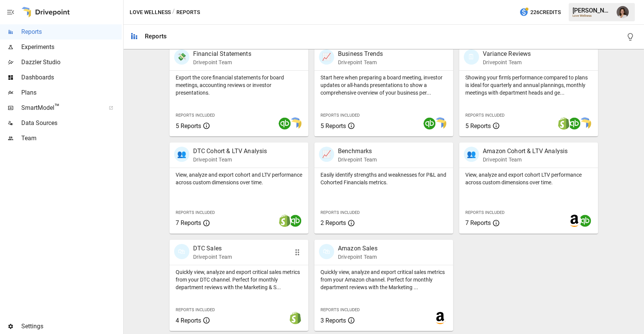  I want to click on span: Dazzler Studio, so click(71, 62).